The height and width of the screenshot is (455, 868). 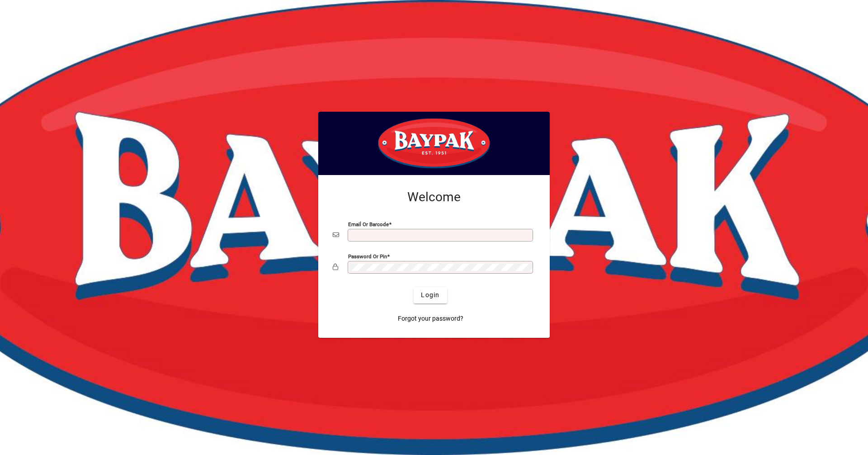 I want to click on span: Login, so click(x=430, y=295).